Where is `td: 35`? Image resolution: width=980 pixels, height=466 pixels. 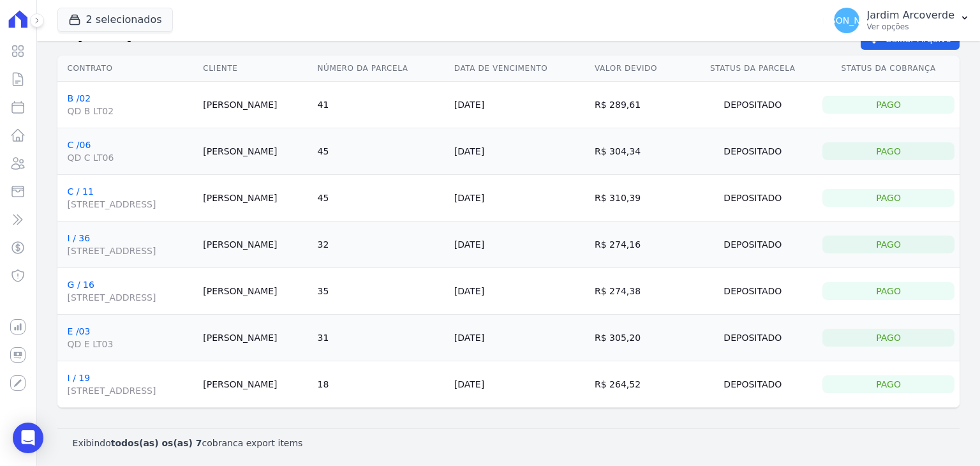
td: 35 is located at coordinates (381, 291).